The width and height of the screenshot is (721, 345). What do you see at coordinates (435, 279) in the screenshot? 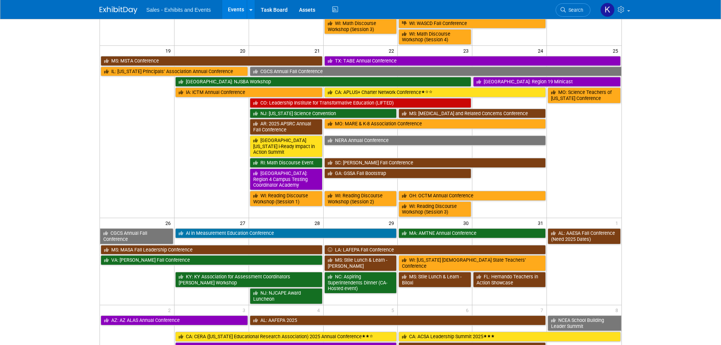
I see `a: MS: Stile Lunch & Learn - Biloxi` at bounding box center [435, 279].